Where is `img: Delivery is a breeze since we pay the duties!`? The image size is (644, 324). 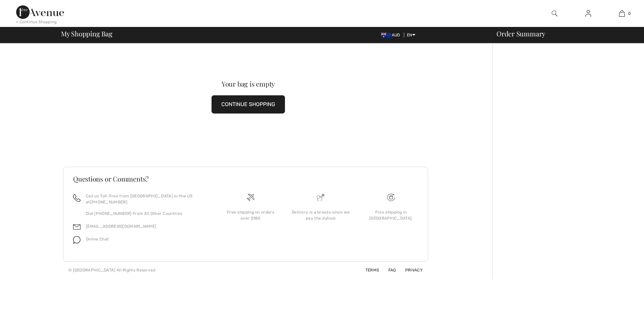 img: Delivery is a breeze since we pay the duties! is located at coordinates (320, 198).